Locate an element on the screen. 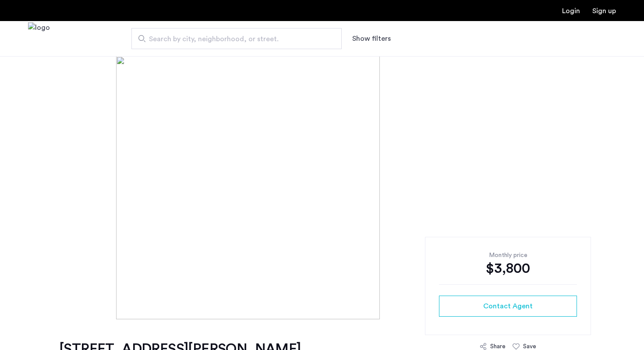 The height and width of the screenshot is (350, 644). button: button is located at coordinates (508, 306).